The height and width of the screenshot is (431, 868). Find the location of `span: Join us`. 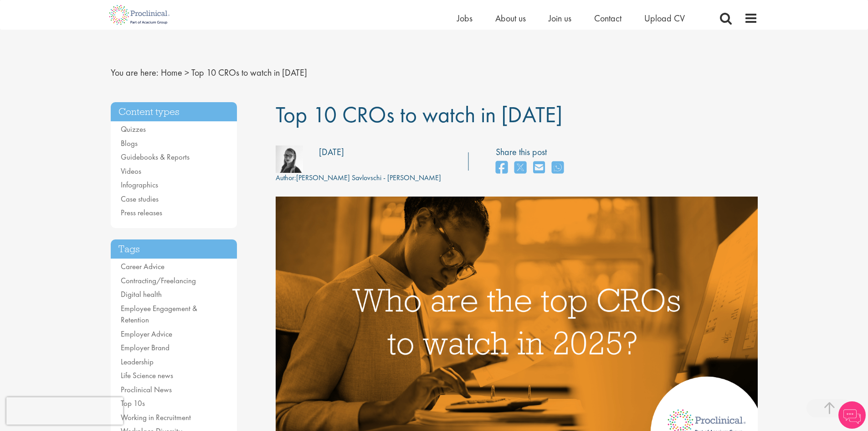

span: Join us is located at coordinates (560, 18).